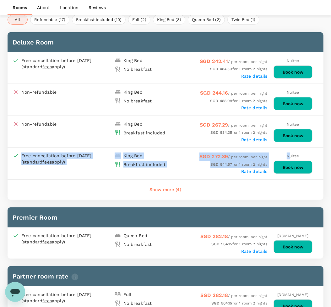 This screenshot has height=307, width=331. What do you see at coordinates (97, 8) in the screenshot?
I see `p: Reviews` at bounding box center [97, 8].